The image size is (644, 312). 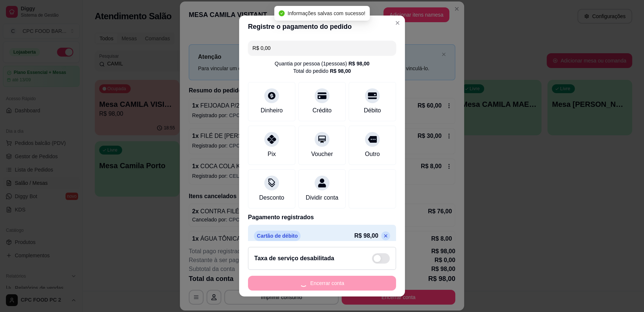 What do you see at coordinates (372, 154) in the screenshot?
I see `div: Outro` at bounding box center [372, 154].